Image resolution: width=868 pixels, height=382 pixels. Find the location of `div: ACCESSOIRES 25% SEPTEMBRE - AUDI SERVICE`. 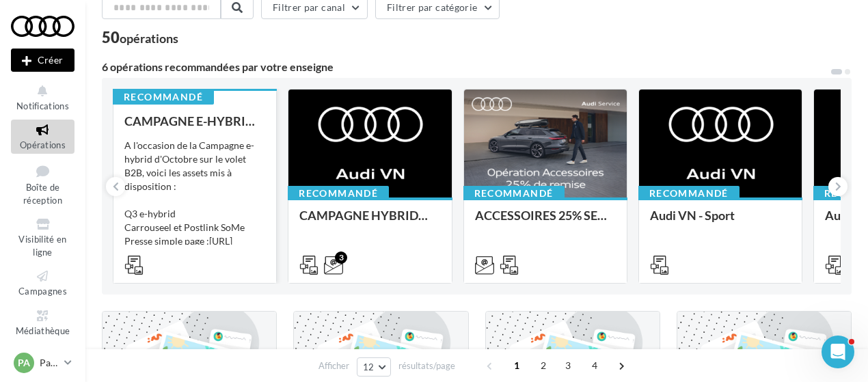

div: ACCESSOIRES 25% SEPTEMBRE - AUDI SERVICE is located at coordinates (545, 222).